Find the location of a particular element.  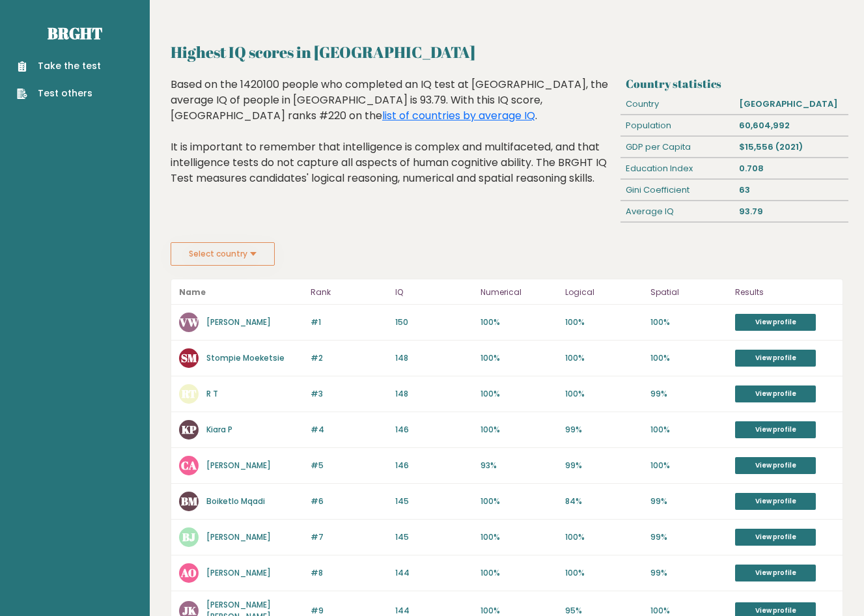

text: VW is located at coordinates (189, 321).